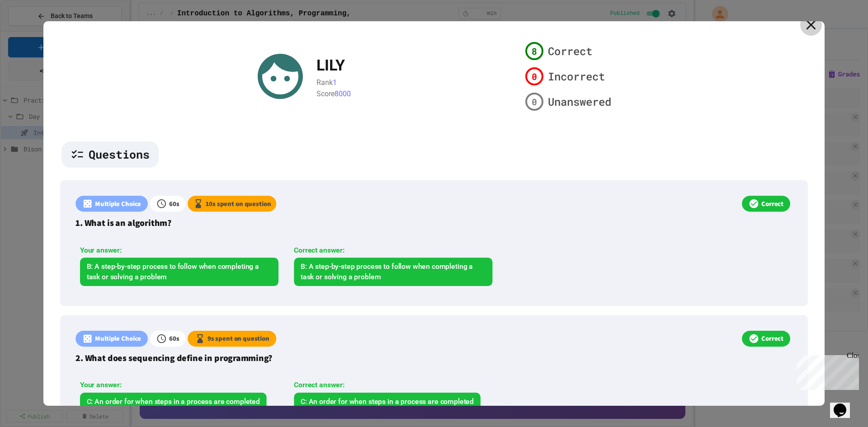 This screenshot has width=868, height=427. I want to click on span: Correct, so click(570, 51).